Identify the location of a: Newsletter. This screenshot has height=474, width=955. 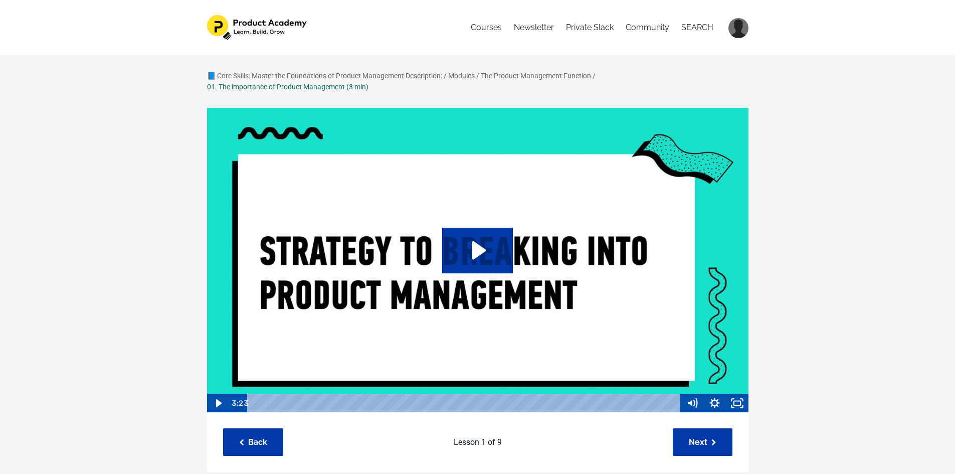
(534, 28).